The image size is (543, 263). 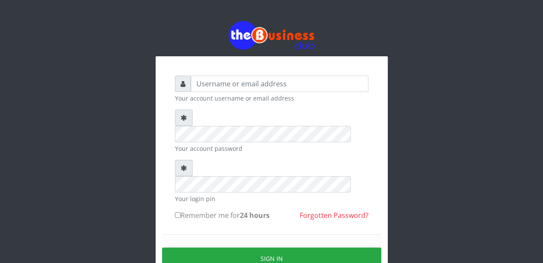 What do you see at coordinates (178, 215) in the screenshot?
I see `input: Remember me for24 hours` at bounding box center [178, 215].